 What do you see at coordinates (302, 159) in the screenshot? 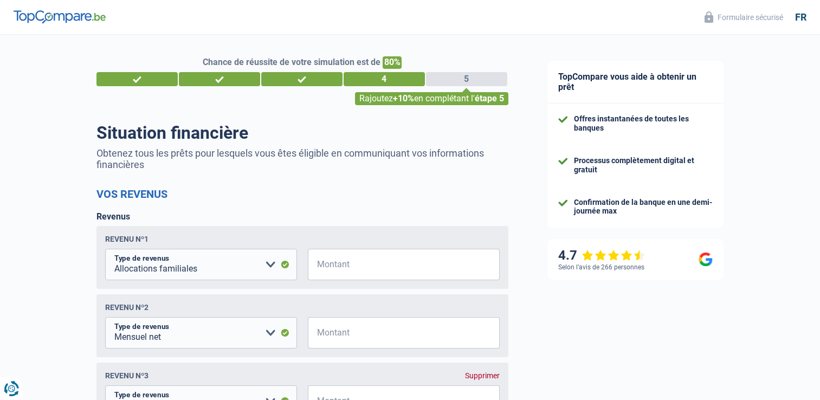
I see `p: Obtenez tous les prêts pour lesquels vous êtes éligible en communiquant vos informations financières` at bounding box center [302, 159].